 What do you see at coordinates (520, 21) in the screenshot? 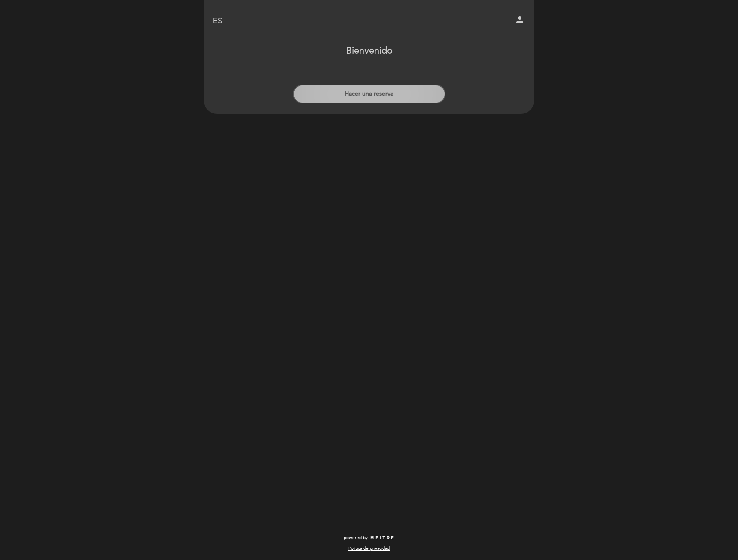
I see `button: person` at bounding box center [520, 21].